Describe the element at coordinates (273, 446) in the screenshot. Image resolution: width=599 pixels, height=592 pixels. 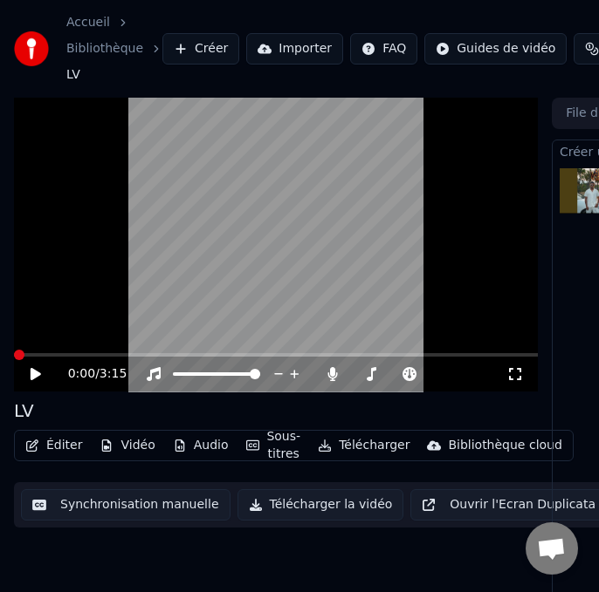
I see `button: Sous-titres` at that location.